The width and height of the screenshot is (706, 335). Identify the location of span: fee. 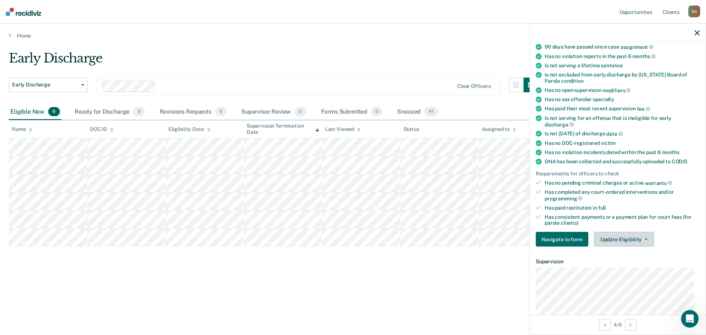
(644, 109).